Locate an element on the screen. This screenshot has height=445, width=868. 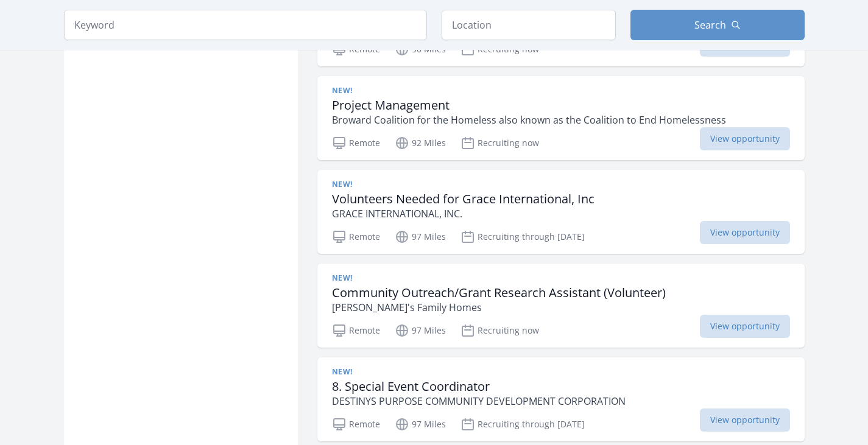
h3: Community Outreach/Grant Research Assistant (Volunteer) is located at coordinates (499, 292).